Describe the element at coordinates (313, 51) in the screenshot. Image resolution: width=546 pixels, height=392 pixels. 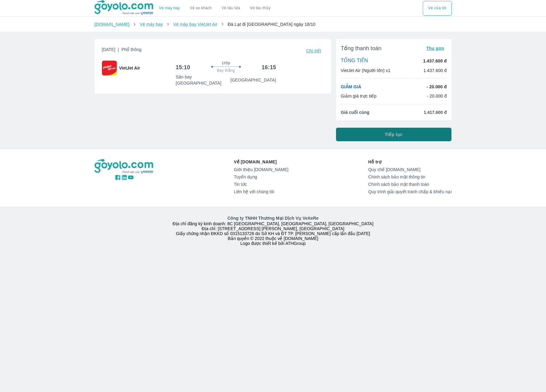
I see `button: Chi tiết` at that location.